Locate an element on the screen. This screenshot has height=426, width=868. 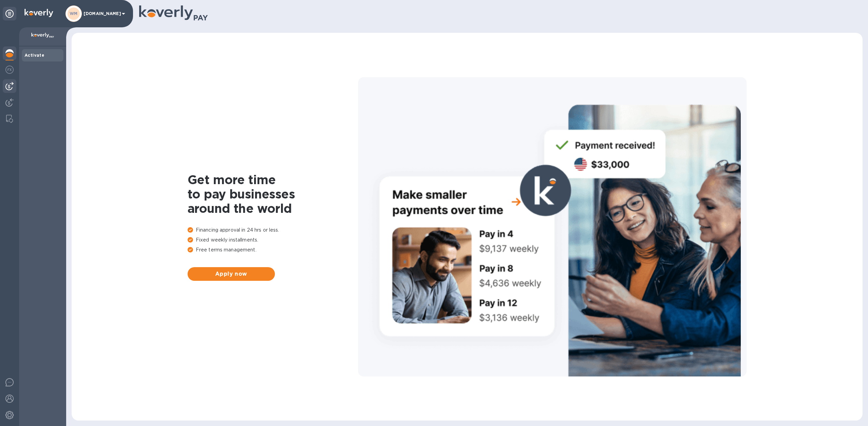
button: Apply now is located at coordinates (231, 274).